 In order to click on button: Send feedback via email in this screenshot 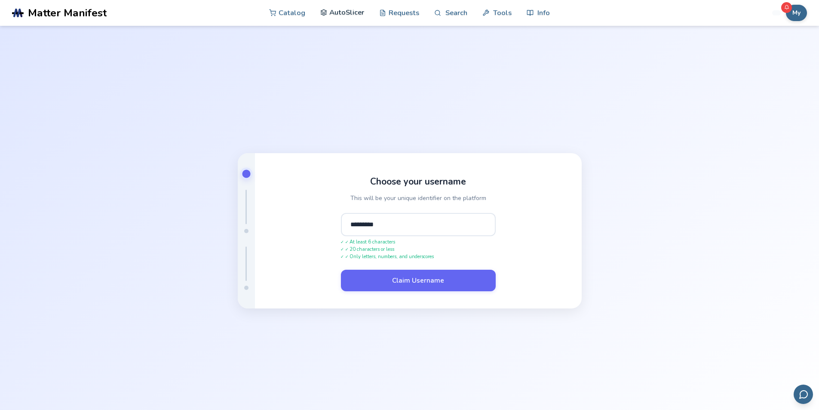, I will do `click(803, 394)`.